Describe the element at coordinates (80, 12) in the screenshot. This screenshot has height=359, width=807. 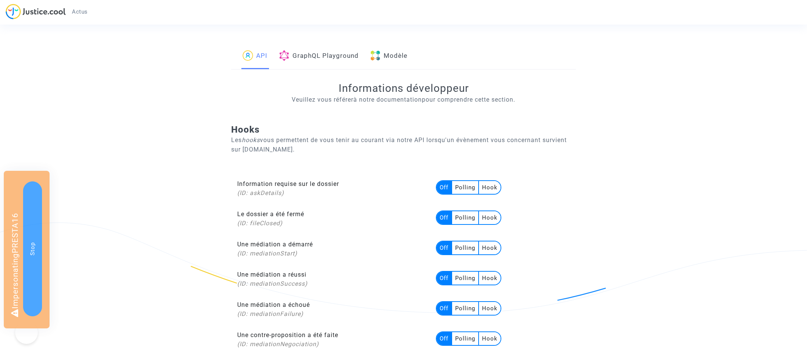
I see `span: Actus` at that location.